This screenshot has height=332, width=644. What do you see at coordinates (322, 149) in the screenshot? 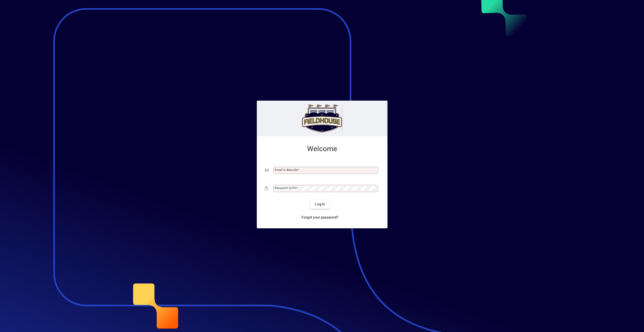
I see `h2: Welcome` at bounding box center [322, 149].